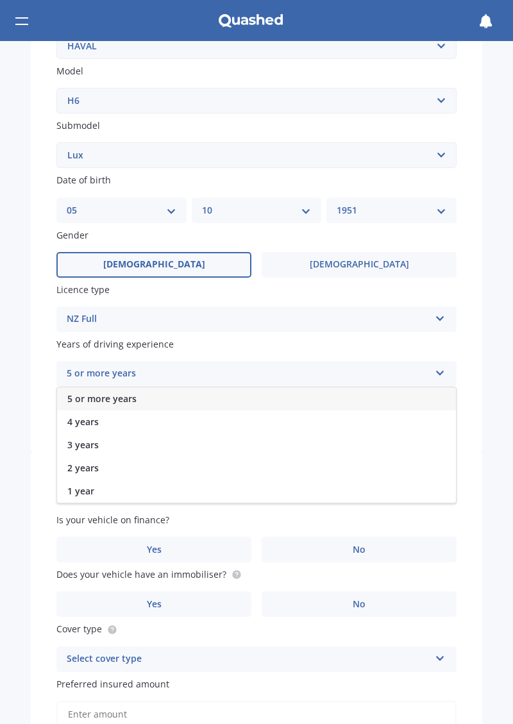 This screenshot has height=724, width=513. I want to click on span: Preferred insured amount, so click(113, 684).